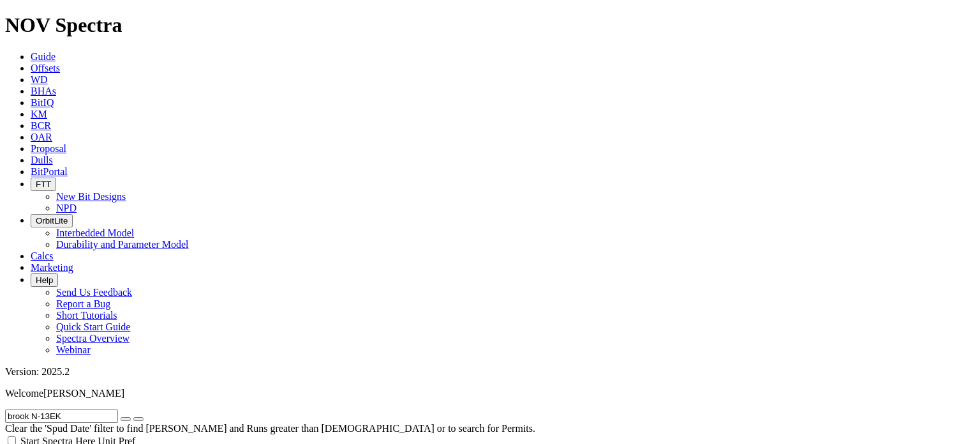 Image resolution: width=980 pixels, height=444 pixels. I want to click on span: Offsets, so click(45, 68).